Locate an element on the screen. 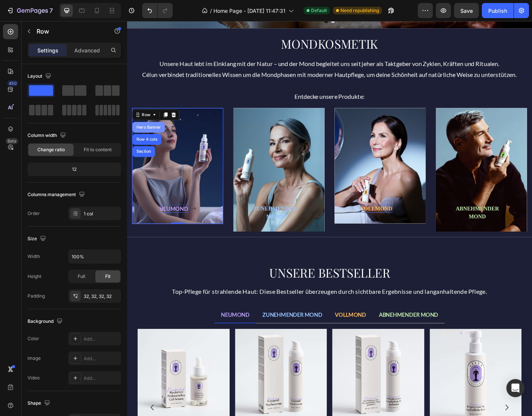  div: Hero Banner is located at coordinates (24, 119).